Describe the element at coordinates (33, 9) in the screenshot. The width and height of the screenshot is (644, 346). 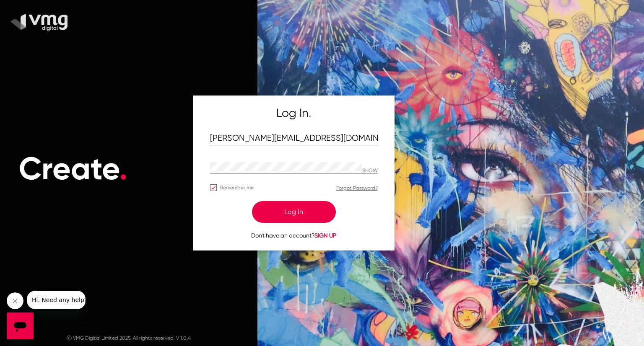
I see `span: Hi. Need any help?` at that location.